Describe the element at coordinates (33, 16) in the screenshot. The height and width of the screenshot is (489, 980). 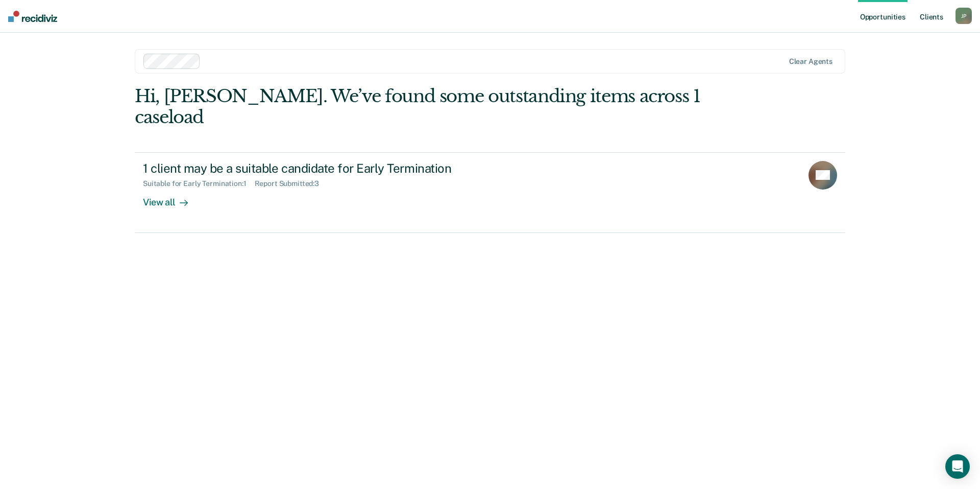
I see `img: Recidiviz` at that location.